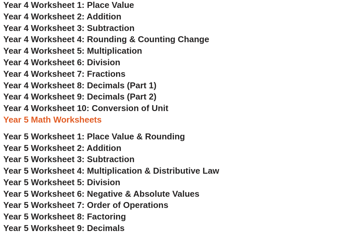 The image size is (356, 233). What do you see at coordinates (111, 171) in the screenshot?
I see `span: Year 5 Worksheet 4: Multiplication & Distributive Law` at bounding box center [111, 171].